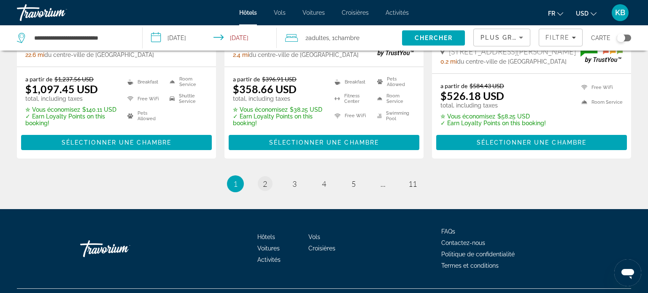  What do you see at coordinates (344, 38) in the screenshot?
I see `span: , 1` at bounding box center [344, 38].